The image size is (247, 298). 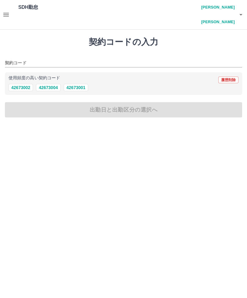 What do you see at coordinates (21, 88) in the screenshot?
I see `button: 42673002` at bounding box center [21, 88].